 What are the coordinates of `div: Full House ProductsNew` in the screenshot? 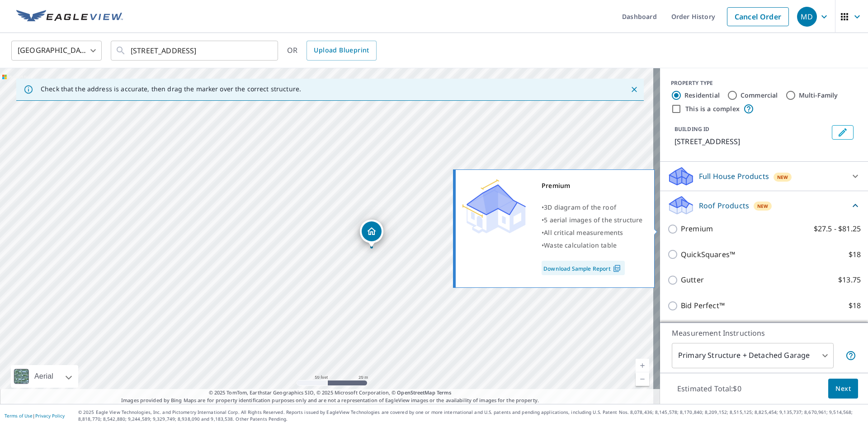 It's located at (764, 177).